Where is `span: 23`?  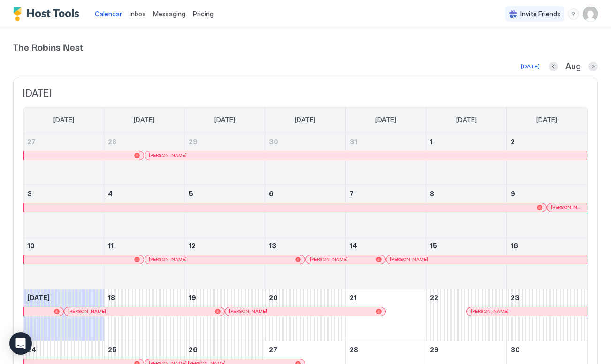 span: 23 is located at coordinates (515, 298).